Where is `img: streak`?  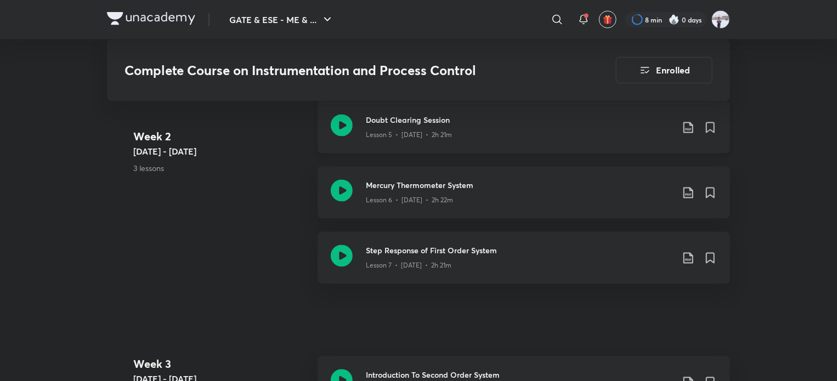
img: streak is located at coordinates (674, 20).